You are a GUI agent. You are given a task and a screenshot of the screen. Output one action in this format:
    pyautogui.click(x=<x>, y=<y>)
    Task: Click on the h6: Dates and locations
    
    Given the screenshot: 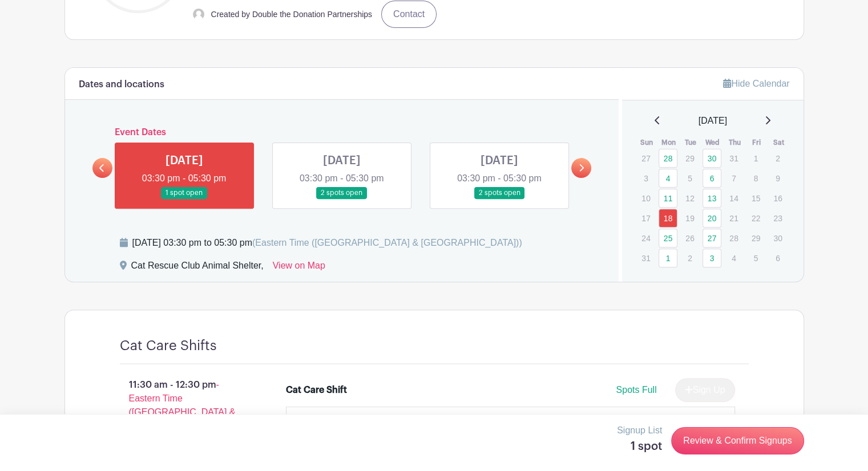 What is the action you would take?
    pyautogui.click(x=122, y=85)
    